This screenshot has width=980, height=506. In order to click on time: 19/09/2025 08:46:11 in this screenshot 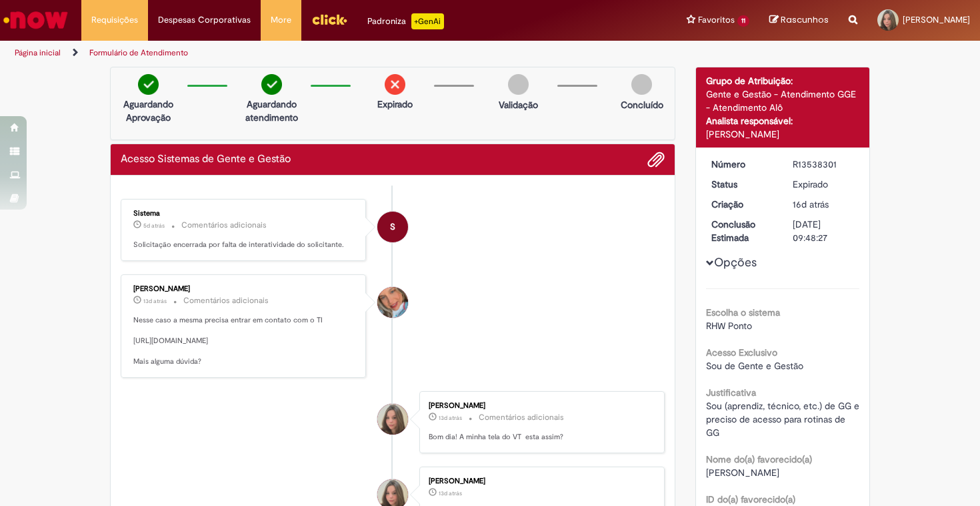, I will do `click(450, 493)`.